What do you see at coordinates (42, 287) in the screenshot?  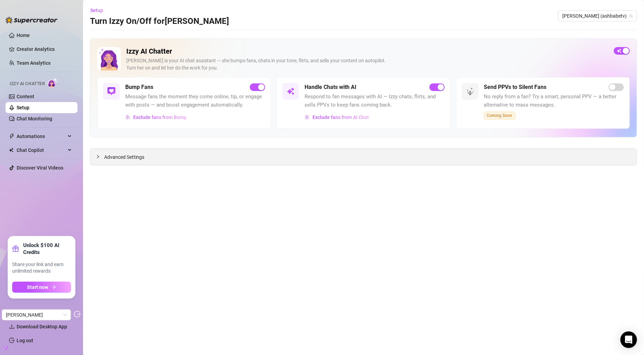 I see `button: Start nowarrow-right` at bounding box center [42, 287].